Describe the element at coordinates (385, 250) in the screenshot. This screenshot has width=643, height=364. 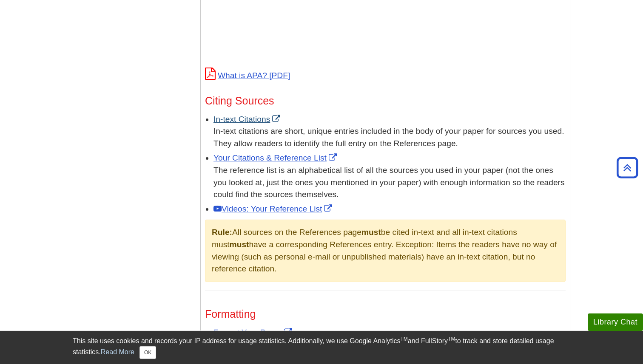
I see `div: All sources on the References page be cited in-text and all in-text citations must have a corresp...` at that location.